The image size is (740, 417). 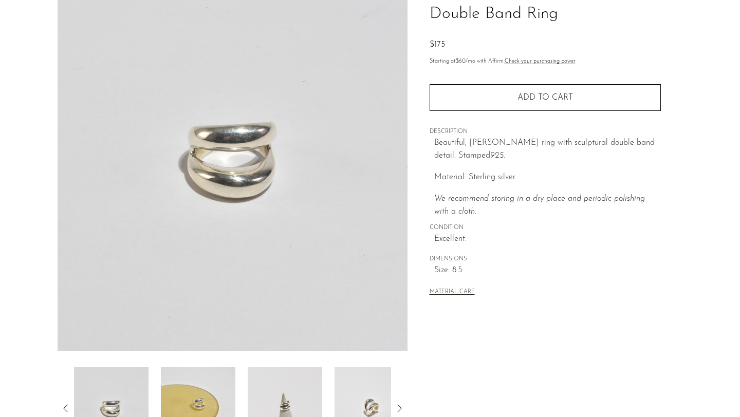 What do you see at coordinates (540, 206) in the screenshot?
I see `i: We recommend storing in a dry place and periodic polishing with a cloth.` at bounding box center [540, 206].